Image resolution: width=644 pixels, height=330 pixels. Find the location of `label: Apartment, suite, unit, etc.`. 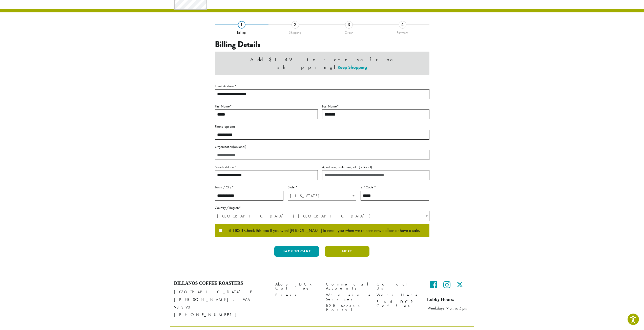

label: Apartment, suite, unit, etc. is located at coordinates (376, 167).